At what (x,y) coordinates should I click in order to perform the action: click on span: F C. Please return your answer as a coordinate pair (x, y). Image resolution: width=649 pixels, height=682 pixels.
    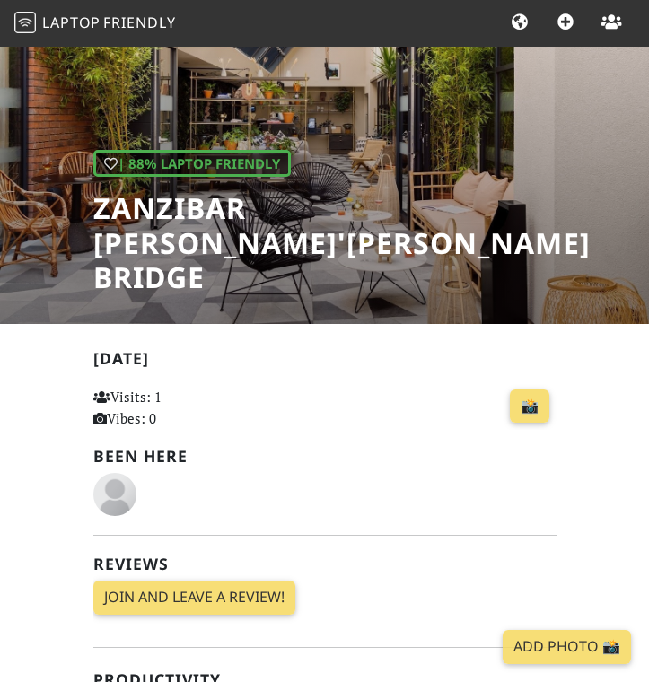
    Looking at the image, I should click on (115, 493).